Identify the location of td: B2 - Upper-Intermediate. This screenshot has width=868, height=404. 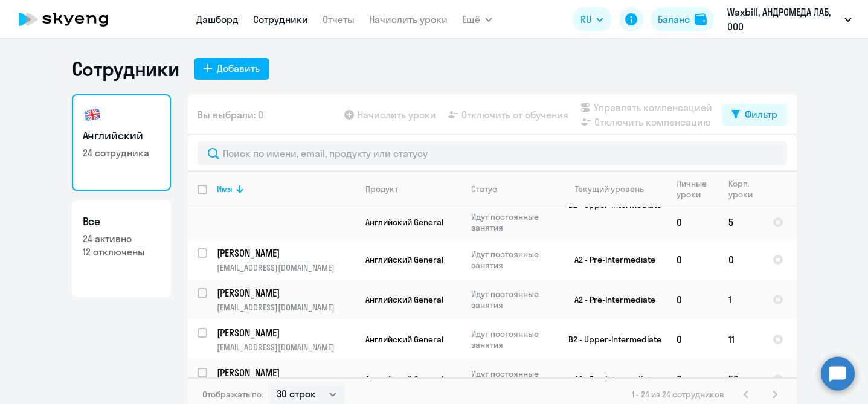
(610, 339).